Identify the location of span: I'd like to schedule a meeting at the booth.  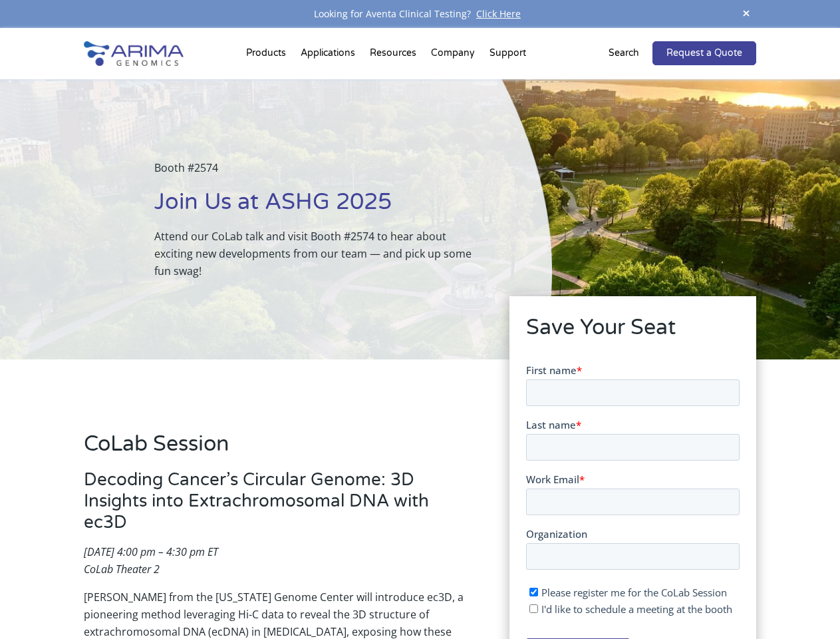
(110, 245).